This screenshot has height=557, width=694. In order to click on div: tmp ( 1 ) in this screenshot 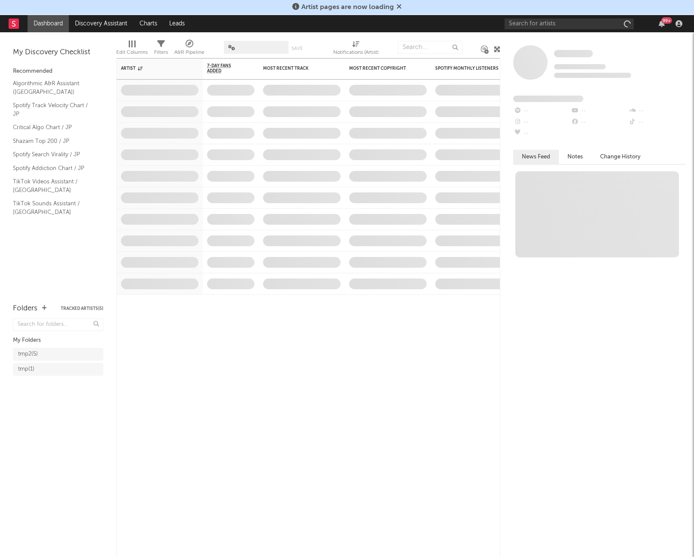, I will do `click(26, 369)`.